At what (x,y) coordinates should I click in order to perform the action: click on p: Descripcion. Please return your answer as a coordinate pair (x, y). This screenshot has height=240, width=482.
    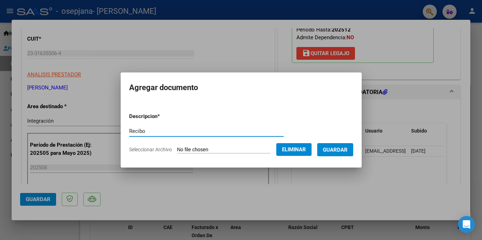
    Looking at the image, I should click on (163, 116).